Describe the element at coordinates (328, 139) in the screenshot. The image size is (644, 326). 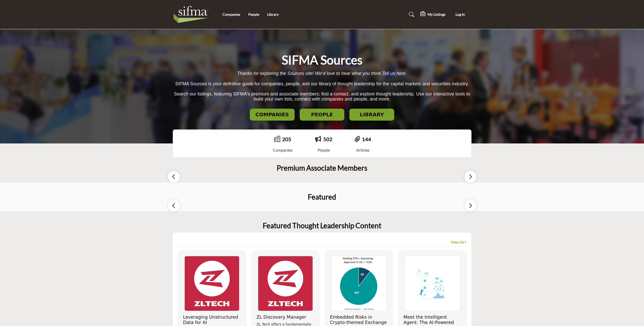
I see `a: 502` at that location.